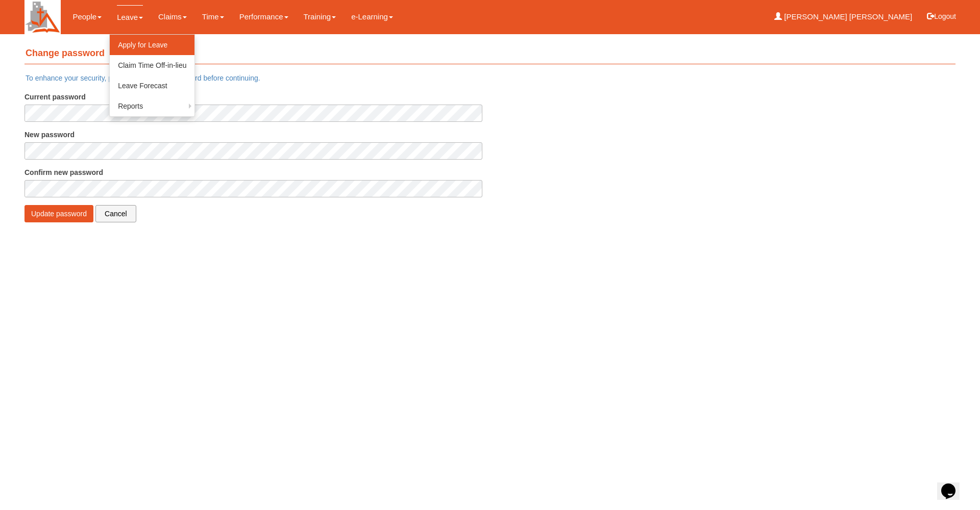 This screenshot has height=510, width=980. Describe the element at coordinates (152, 66) in the screenshot. I see `a: Claim Time Off-in-lieu` at that location.